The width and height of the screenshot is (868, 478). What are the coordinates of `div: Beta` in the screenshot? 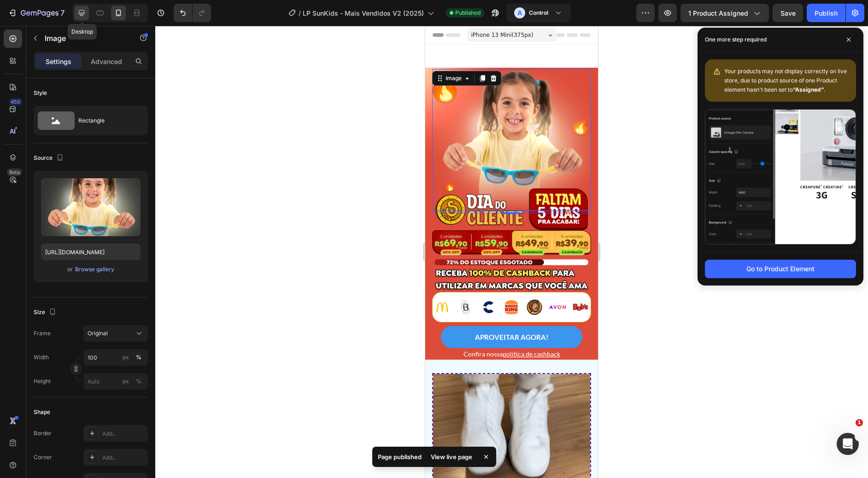 It's located at (14, 172).